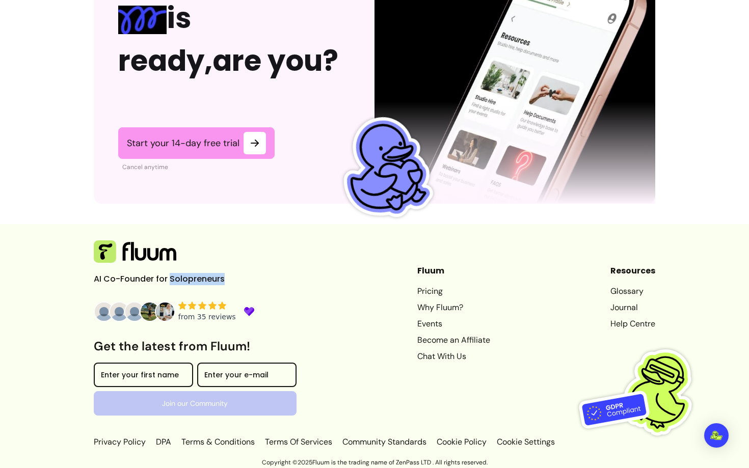 This screenshot has width=749, height=468. Describe the element at coordinates (135, 252) in the screenshot. I see `img: Fluum Logo` at that location.